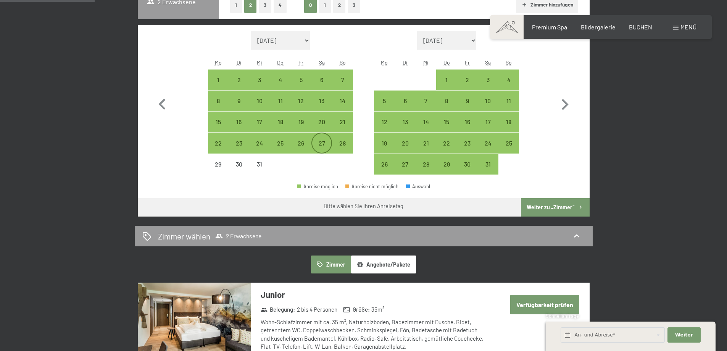  Describe the element at coordinates (447, 101) in the screenshot. I see `div: Thu Jan 08 2026` at that location.